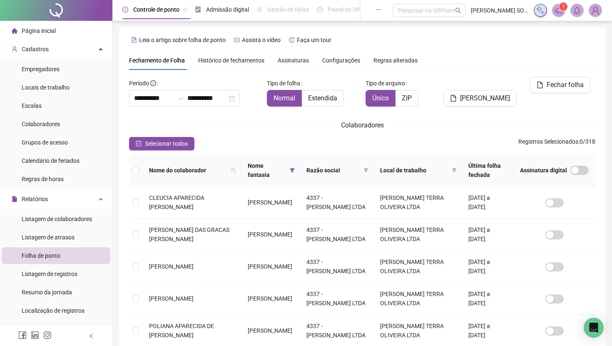  Describe the element at coordinates (35, 199) in the screenshot. I see `span: Relatórios` at that location.